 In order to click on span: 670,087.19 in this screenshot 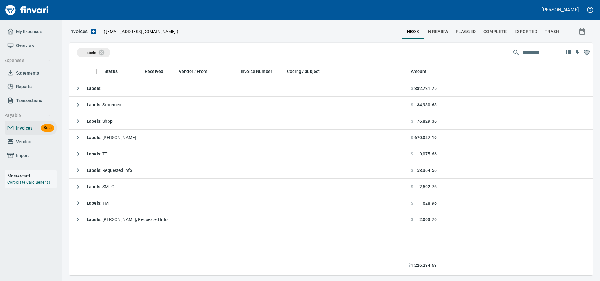, I will do `click(426, 138)`.